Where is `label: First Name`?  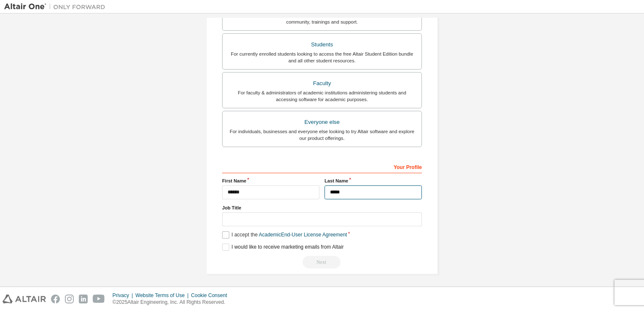
label: First Name is located at coordinates (270, 181).